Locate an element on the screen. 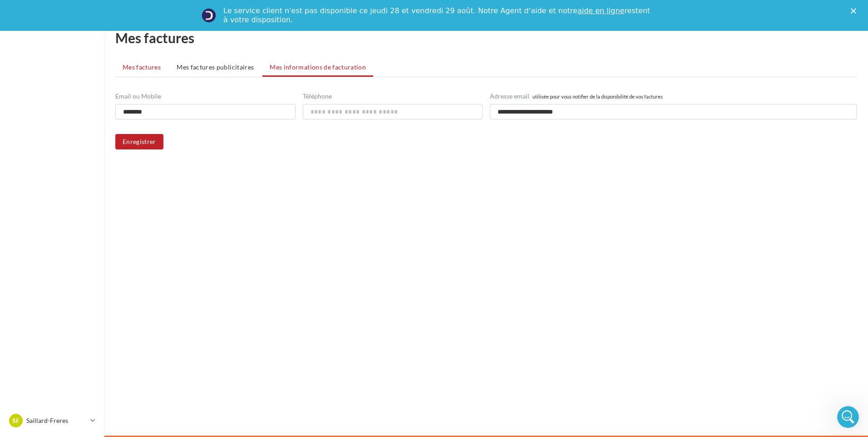 This screenshot has height=437, width=868. div: Fermer is located at coordinates (855, 11).